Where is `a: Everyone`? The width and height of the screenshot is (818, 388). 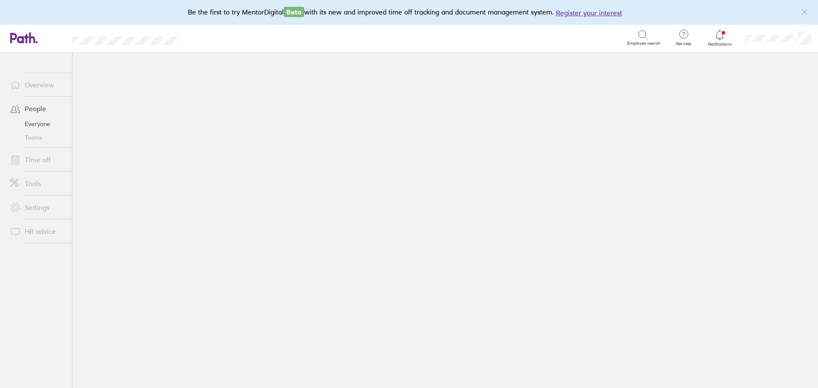 a: Everyone is located at coordinates (38, 124).